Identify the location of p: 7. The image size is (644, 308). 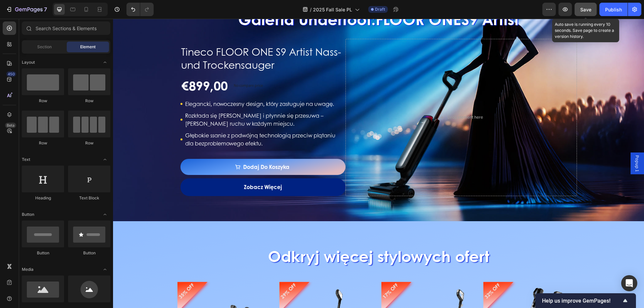
(45, 9).